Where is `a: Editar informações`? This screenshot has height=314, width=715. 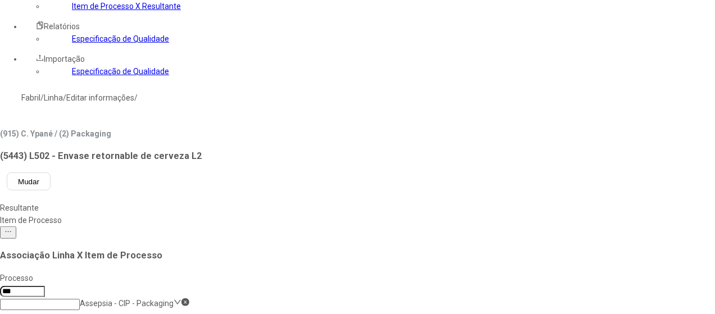 a: Editar informações is located at coordinates (100, 98).